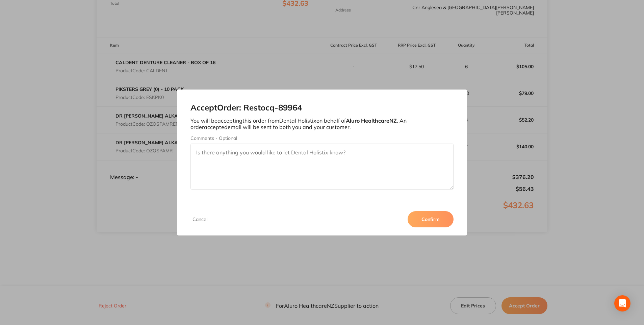  I want to click on b: Aluro HealthcareNZ, so click(371, 121).